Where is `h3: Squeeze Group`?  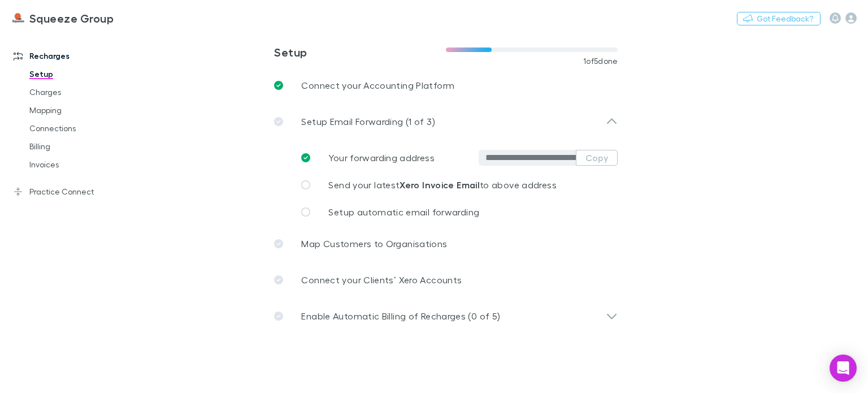 h3: Squeeze Group is located at coordinates (71, 18).